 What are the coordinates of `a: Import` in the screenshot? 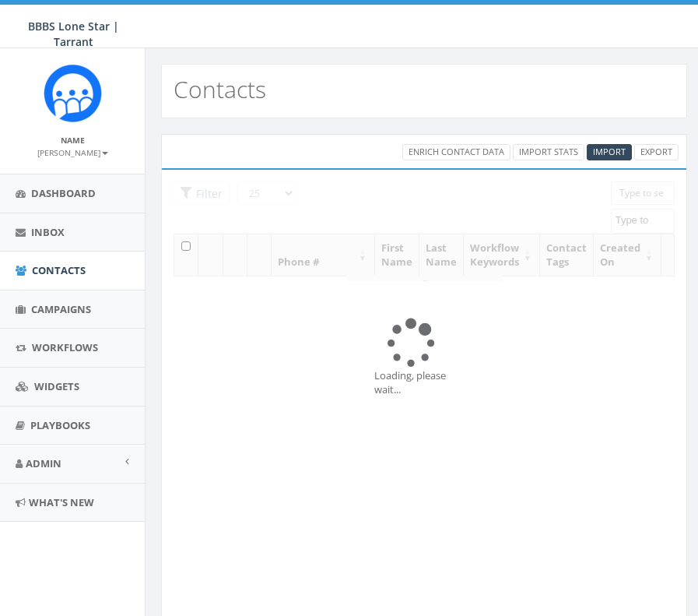 It's located at (610, 152).